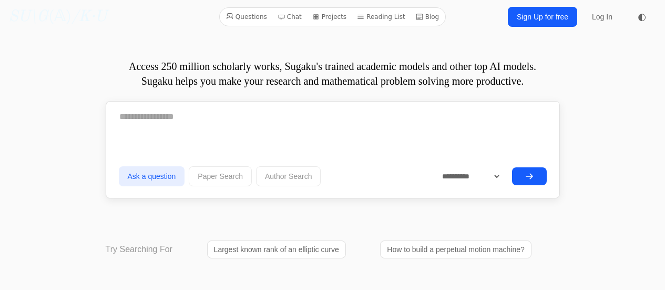 Image resolution: width=665 pixels, height=290 pixels. I want to click on p: Try Searching For, so click(139, 249).